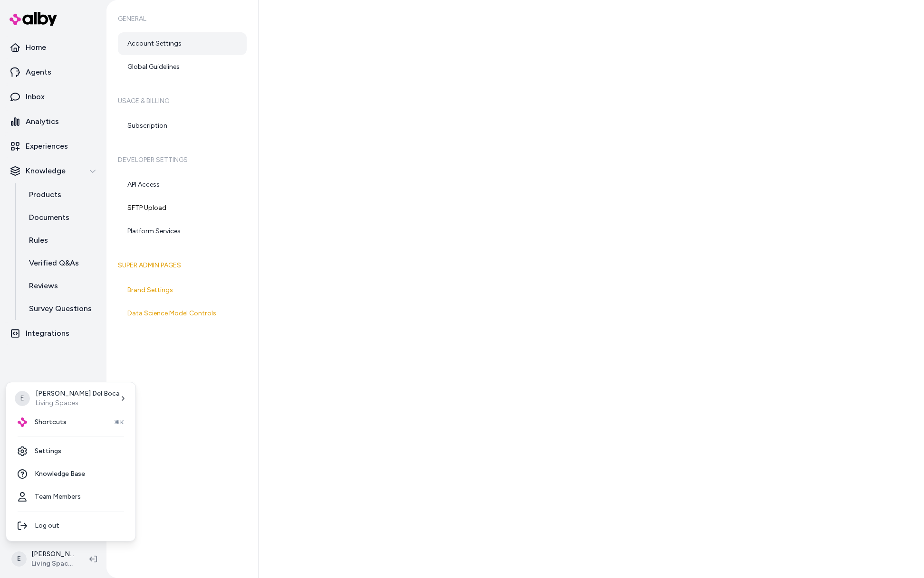 This screenshot has height=578, width=924. Describe the element at coordinates (36, 48) in the screenshot. I see `p: Home` at that location.